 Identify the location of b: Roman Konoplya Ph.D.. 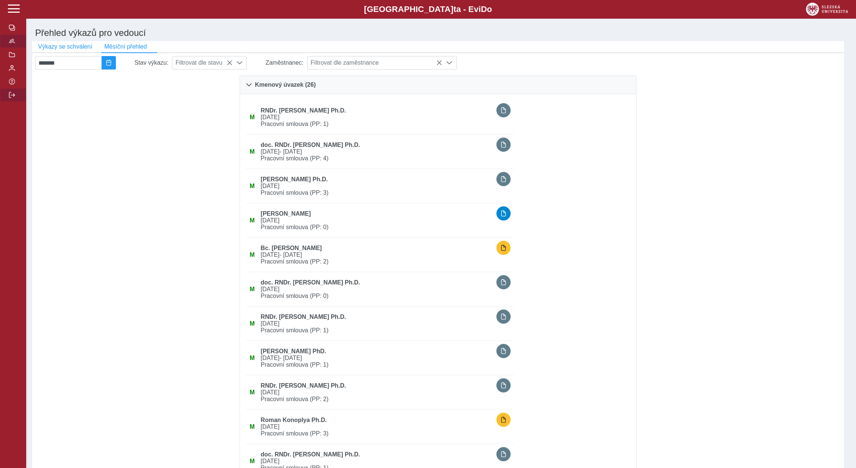
(293, 420).